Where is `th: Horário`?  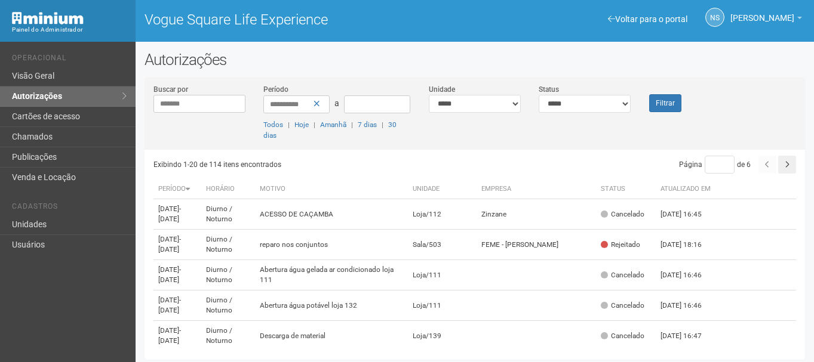
th: Horário is located at coordinates (228, 189).